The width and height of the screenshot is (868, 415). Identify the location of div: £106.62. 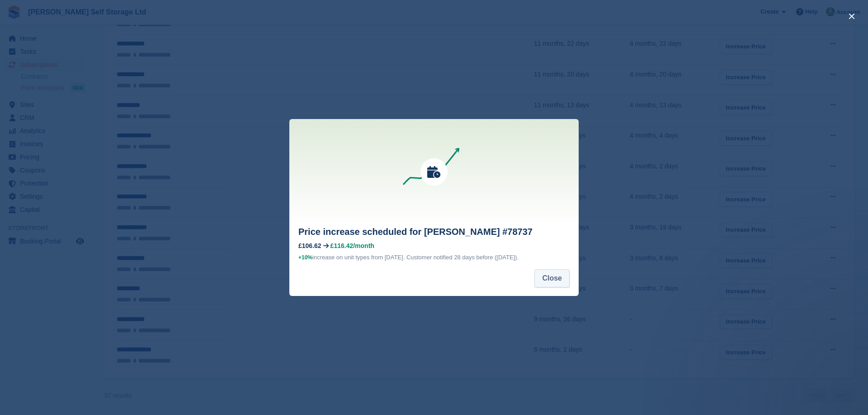
(310, 246).